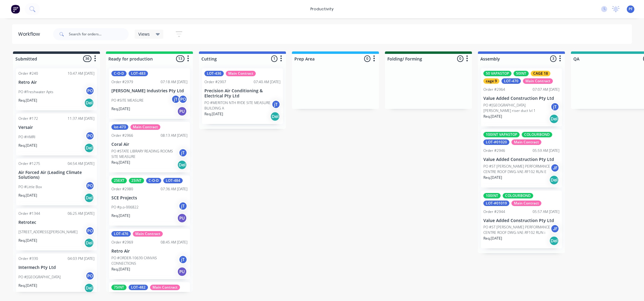  Describe the element at coordinates (121, 234) in the screenshot. I see `div: LOT-476` at that location.